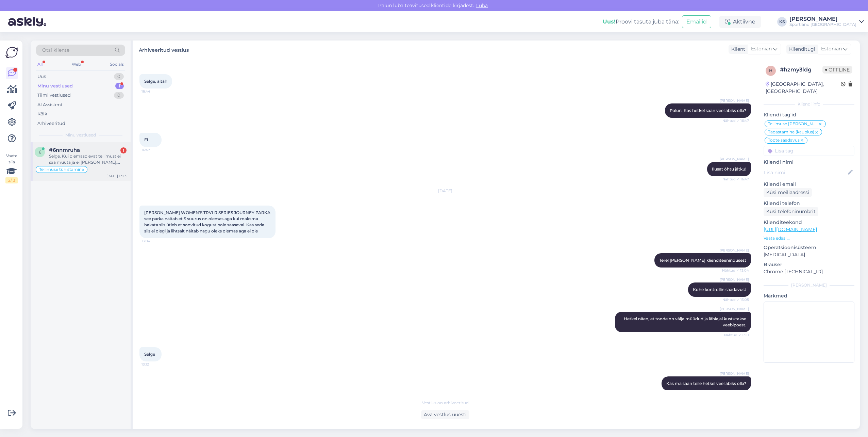 Image resolution: width=868 pixels, height=437 pixels. What do you see at coordinates (809, 104) in the screenshot?
I see `div: Kliendi info` at bounding box center [809, 104].